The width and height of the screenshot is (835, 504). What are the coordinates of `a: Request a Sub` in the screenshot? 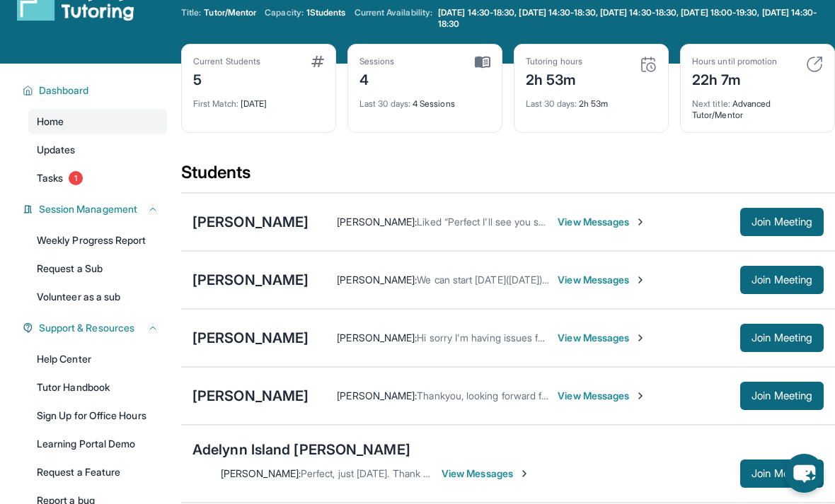 It's located at (98, 269).